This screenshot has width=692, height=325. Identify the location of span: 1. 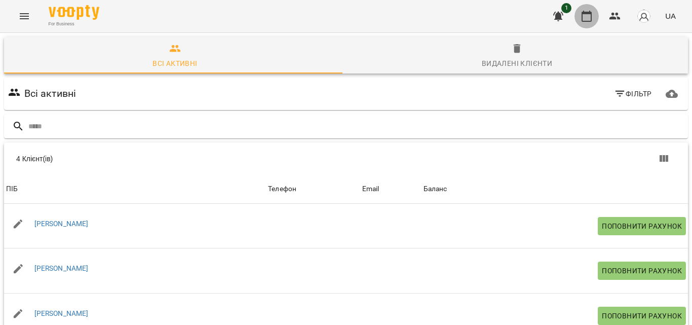
(566, 8).